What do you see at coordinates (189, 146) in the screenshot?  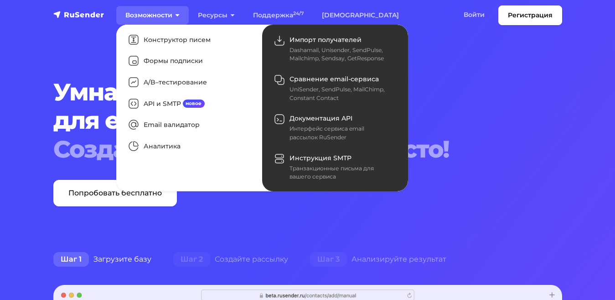 I see `a: Аналитика` at bounding box center [189, 146].